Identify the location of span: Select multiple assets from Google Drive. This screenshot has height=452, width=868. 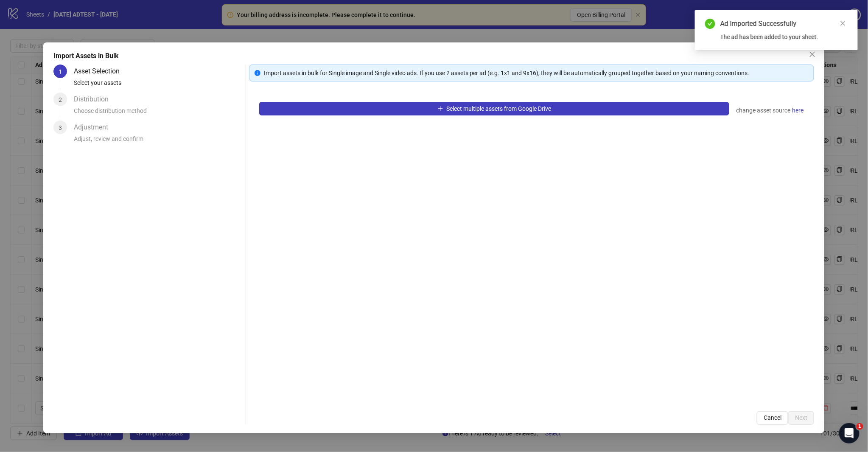
(499, 109).